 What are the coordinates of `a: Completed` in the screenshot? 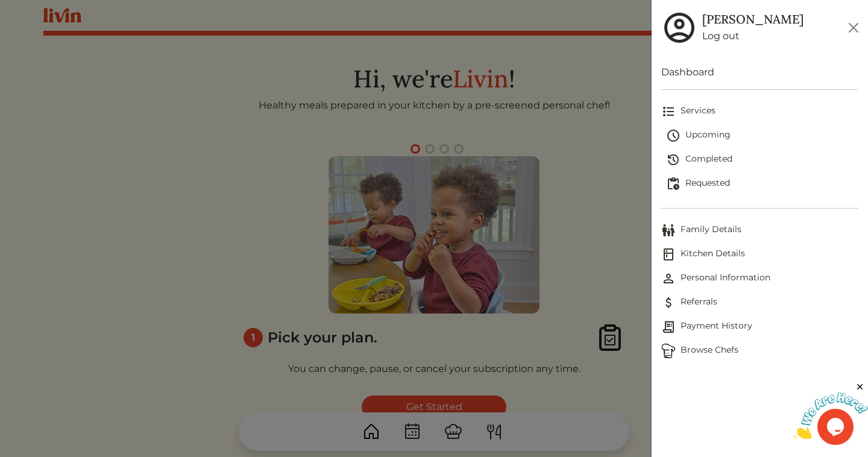 It's located at (762, 160).